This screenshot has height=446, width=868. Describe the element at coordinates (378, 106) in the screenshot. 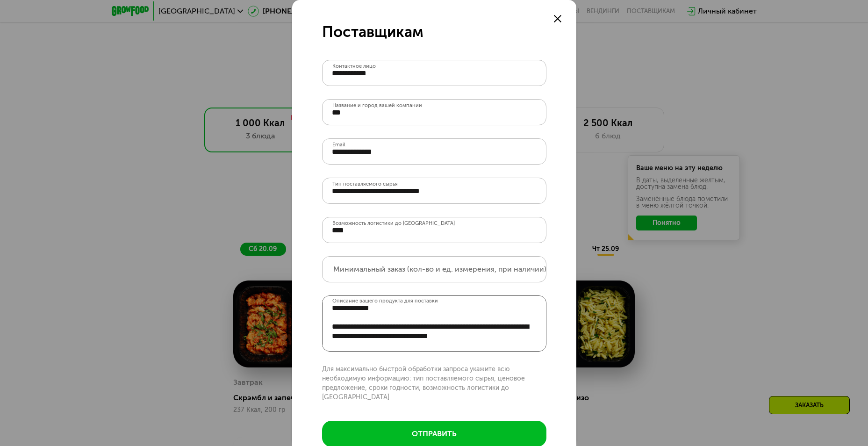

I see `label: Название и город вашей компании` at that location.